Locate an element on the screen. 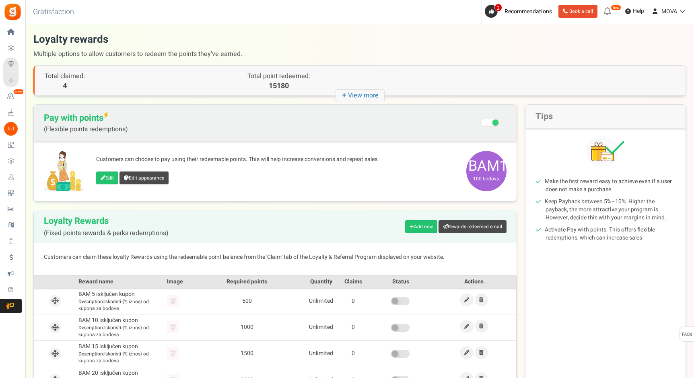 Image resolution: width=694 pixels, height=378 pixels. i: View more is located at coordinates (360, 96).